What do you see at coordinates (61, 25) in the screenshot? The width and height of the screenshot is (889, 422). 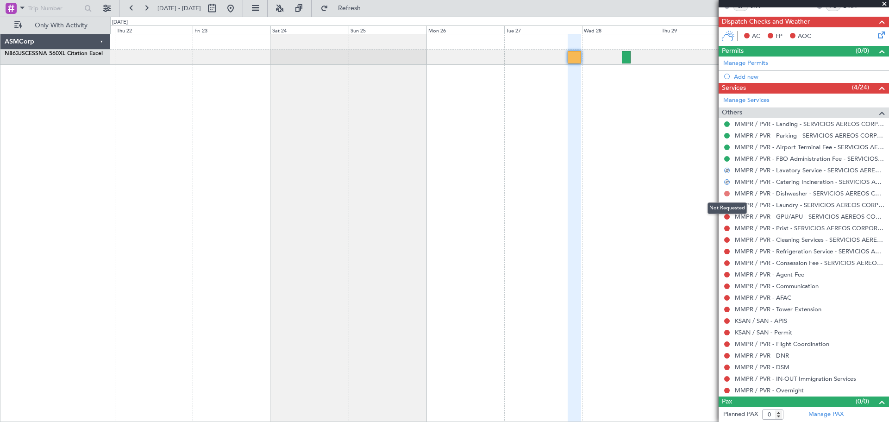 I see `span: Only With Activity` at bounding box center [61, 25].